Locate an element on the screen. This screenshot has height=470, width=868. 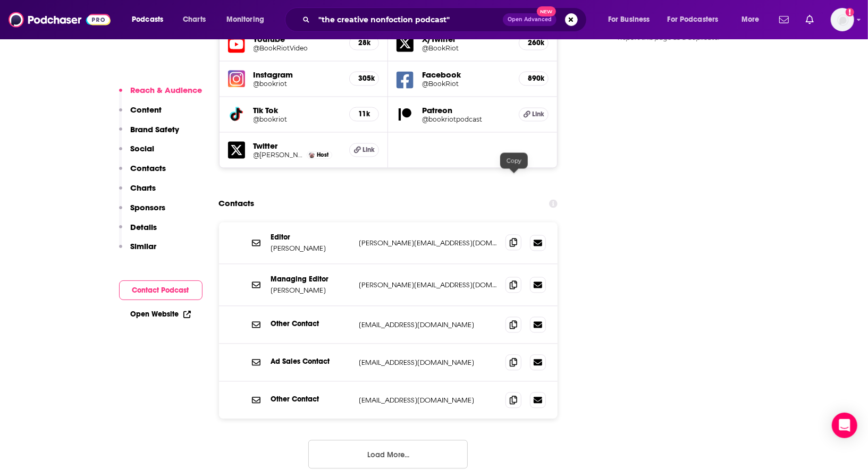
img: User Profile is located at coordinates (842, 20).